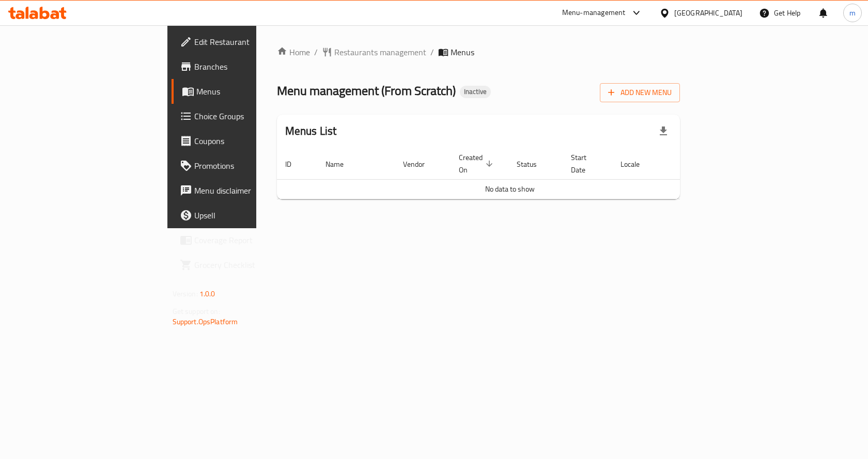  Describe the element at coordinates (249, 166) in the screenshot. I see `span: Promotions` at that location.